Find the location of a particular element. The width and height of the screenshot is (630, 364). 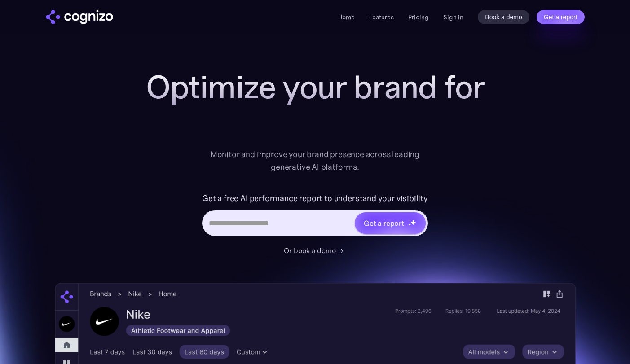

a: Features is located at coordinates (381, 17).